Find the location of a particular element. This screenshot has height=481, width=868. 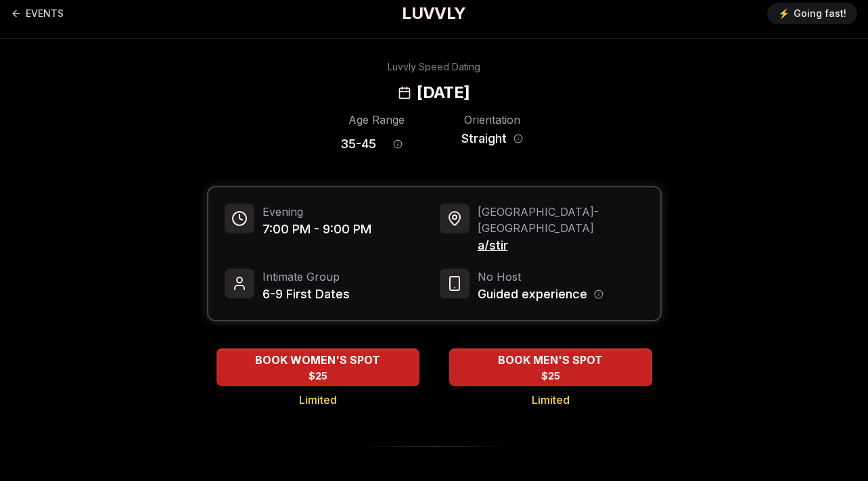

div: Age Range is located at coordinates (377, 120).